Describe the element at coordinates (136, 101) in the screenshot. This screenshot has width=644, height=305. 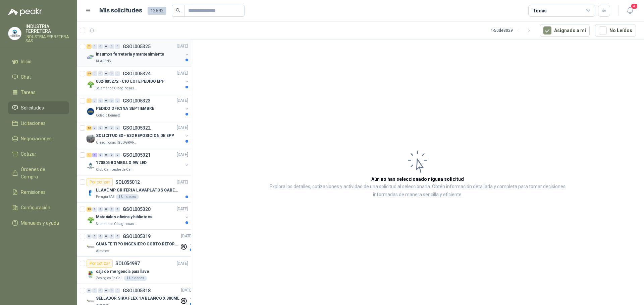
I see `p: GSOL005323` at that location.